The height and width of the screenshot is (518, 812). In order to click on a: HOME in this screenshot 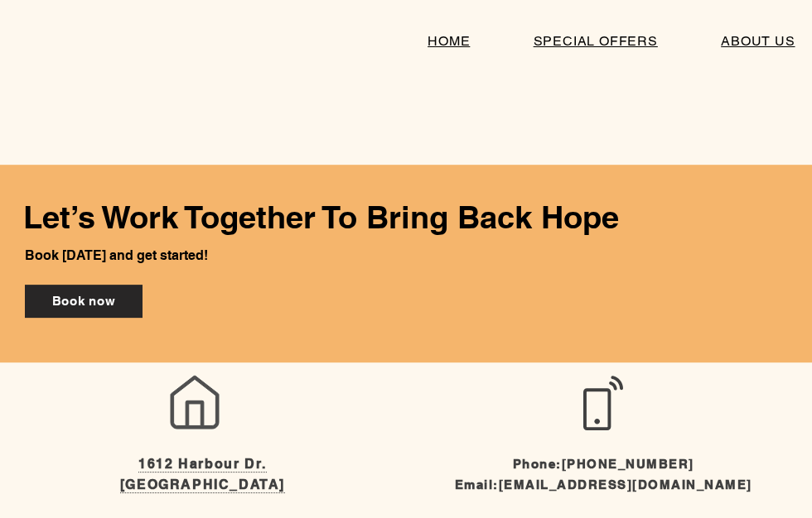, I will do `click(449, 41)`.